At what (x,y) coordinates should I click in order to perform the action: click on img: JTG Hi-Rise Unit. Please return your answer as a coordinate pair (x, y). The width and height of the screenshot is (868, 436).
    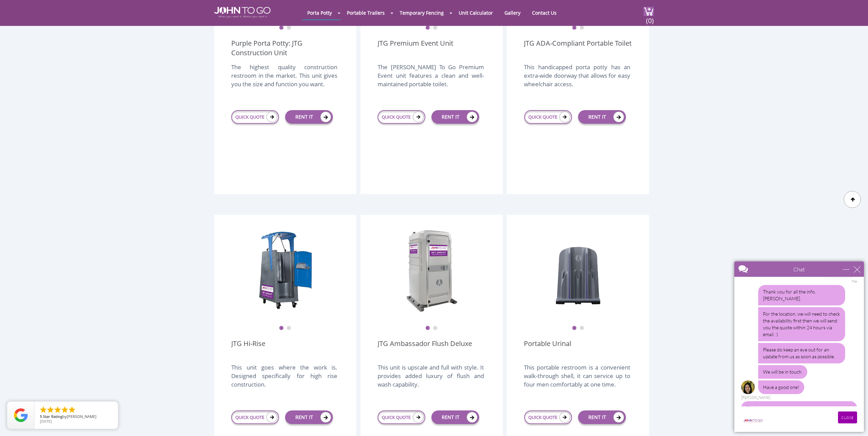
    Looking at the image, I should click on (286, 271).